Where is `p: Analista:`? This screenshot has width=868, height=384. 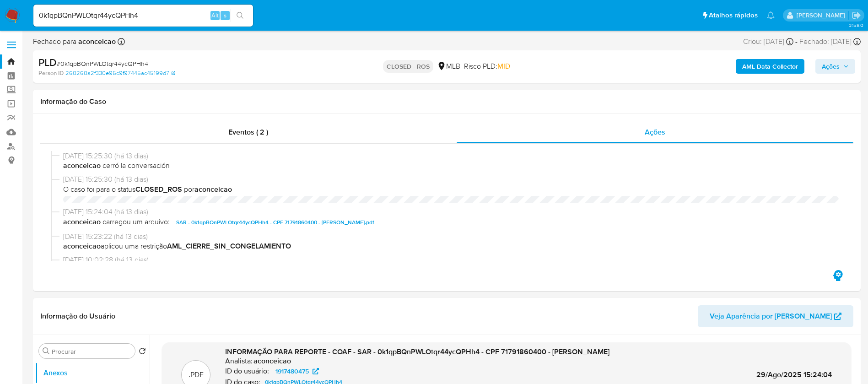 p: Analista: is located at coordinates (239, 361).